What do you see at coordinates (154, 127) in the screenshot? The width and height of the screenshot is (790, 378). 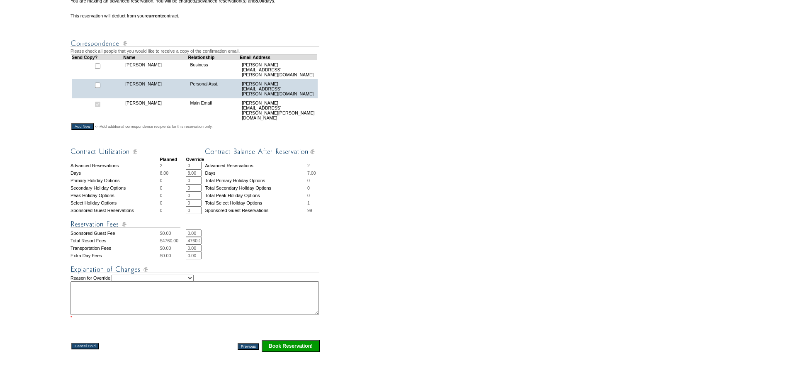 I see `span: <--Add additional correspondence recipients for this reservation only.` at bounding box center [154, 127].